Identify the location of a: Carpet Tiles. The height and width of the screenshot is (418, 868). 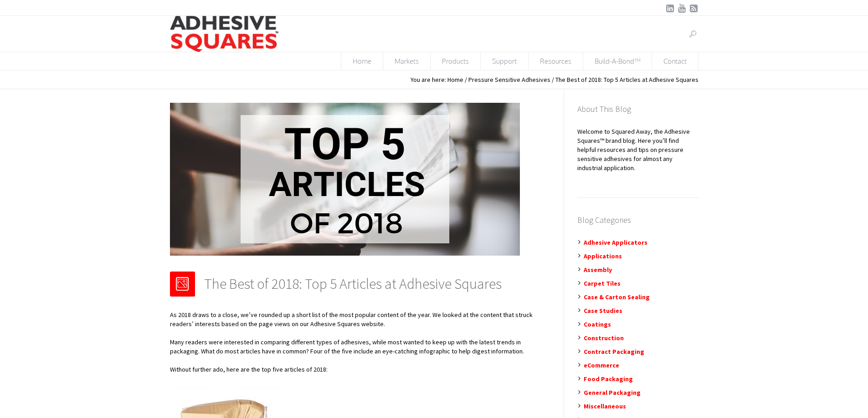
(601, 283).